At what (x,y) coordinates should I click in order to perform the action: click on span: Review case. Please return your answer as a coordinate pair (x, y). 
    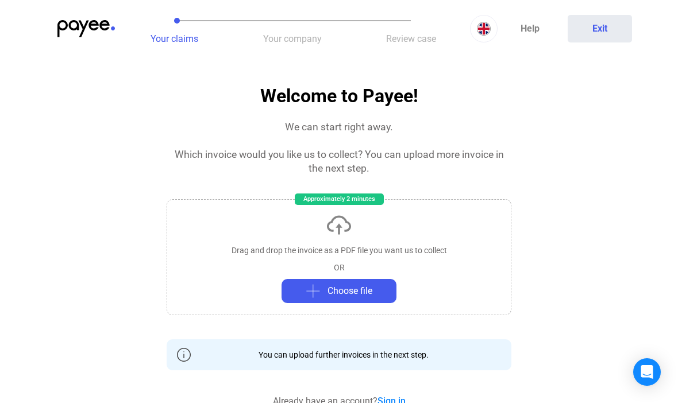
    Looking at the image, I should click on (411, 38).